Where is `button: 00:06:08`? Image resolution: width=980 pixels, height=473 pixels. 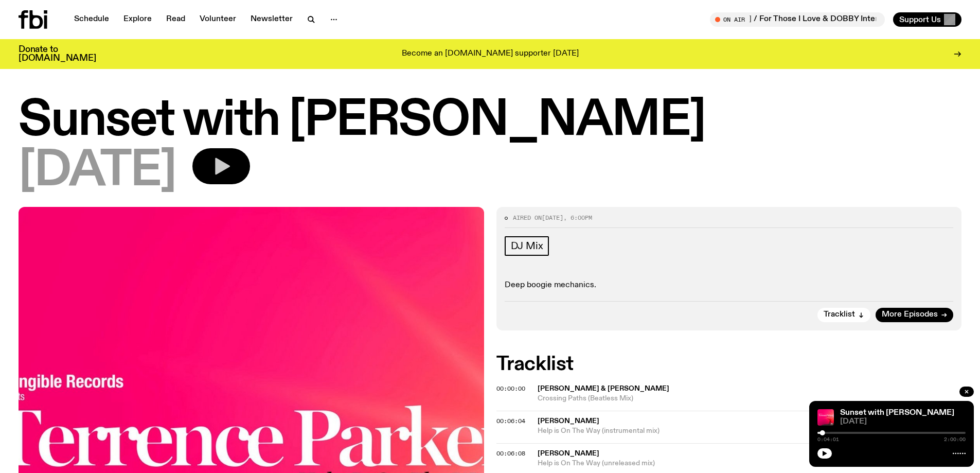
button: 00:06:08 is located at coordinates (511, 453).